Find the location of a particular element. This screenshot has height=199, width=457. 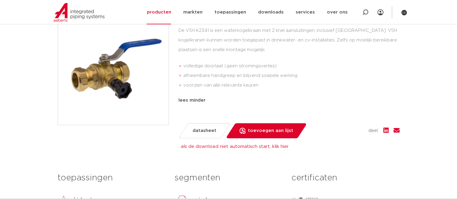

li: voorzien van alle relevante keuren is located at coordinates (291, 85).